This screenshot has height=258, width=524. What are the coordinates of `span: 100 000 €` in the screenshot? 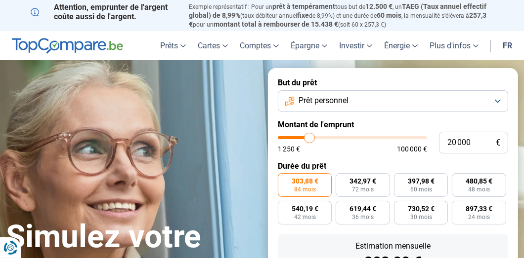 It's located at (411, 149).